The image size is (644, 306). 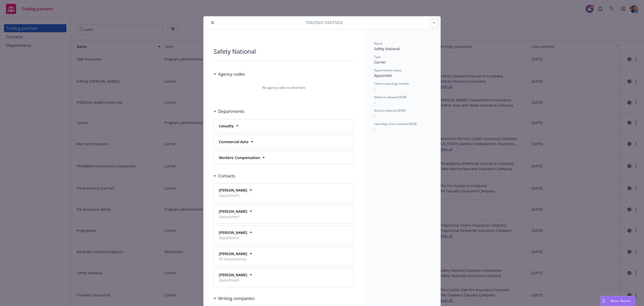 What do you see at coordinates (284, 51) in the screenshot?
I see `div: Safety National` at bounding box center [284, 51].